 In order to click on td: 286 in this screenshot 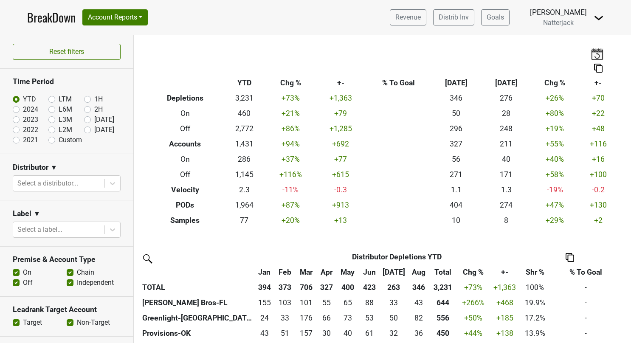, I will do `click(244, 160)`.